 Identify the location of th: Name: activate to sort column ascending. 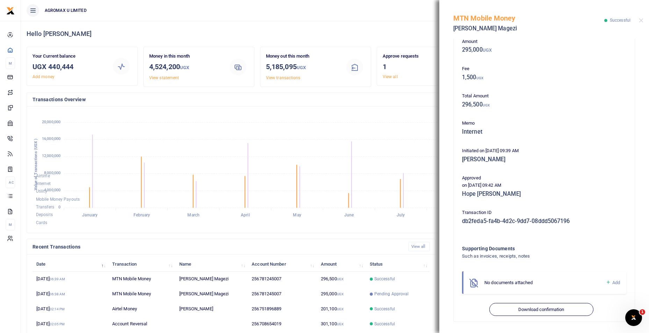
(211, 264).